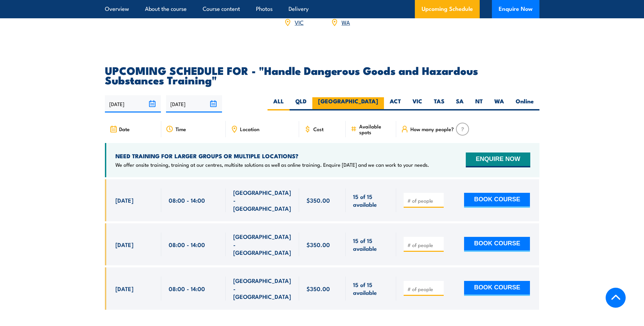 Image resolution: width=644 pixels, height=326 pixels. Describe the element at coordinates (301, 104) in the screenshot. I see `label: QLD` at that location.